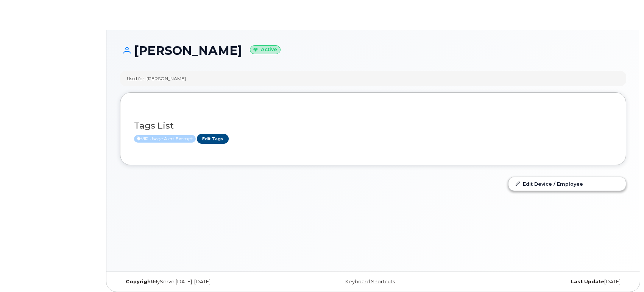  What do you see at coordinates (373, 126) in the screenshot?
I see `h3: Tags List` at bounding box center [373, 126].